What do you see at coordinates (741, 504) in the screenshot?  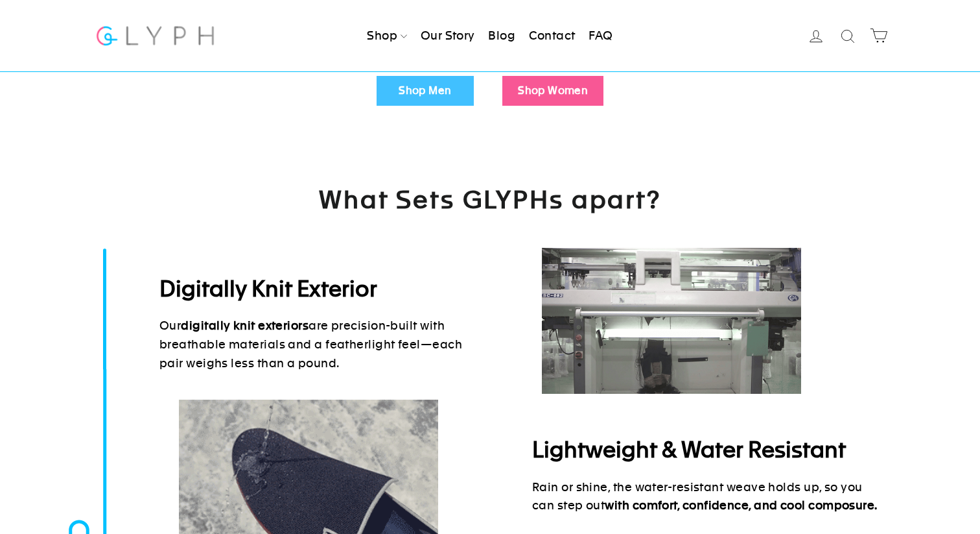 I see `strong: with comfort, confidence, and cool composure.` at bounding box center [741, 504].